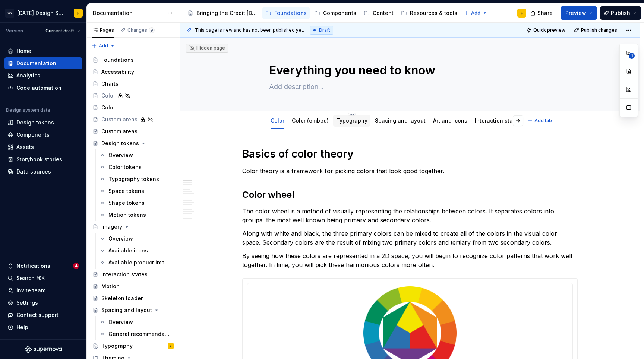  Describe the element at coordinates (63, 31) in the screenshot. I see `button: Current draft` at that location.